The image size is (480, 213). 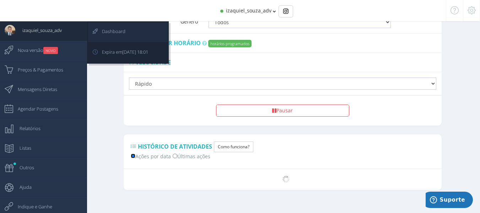 What do you see at coordinates (230, 43) in the screenshot?
I see `label: horários programados` at bounding box center [230, 43].